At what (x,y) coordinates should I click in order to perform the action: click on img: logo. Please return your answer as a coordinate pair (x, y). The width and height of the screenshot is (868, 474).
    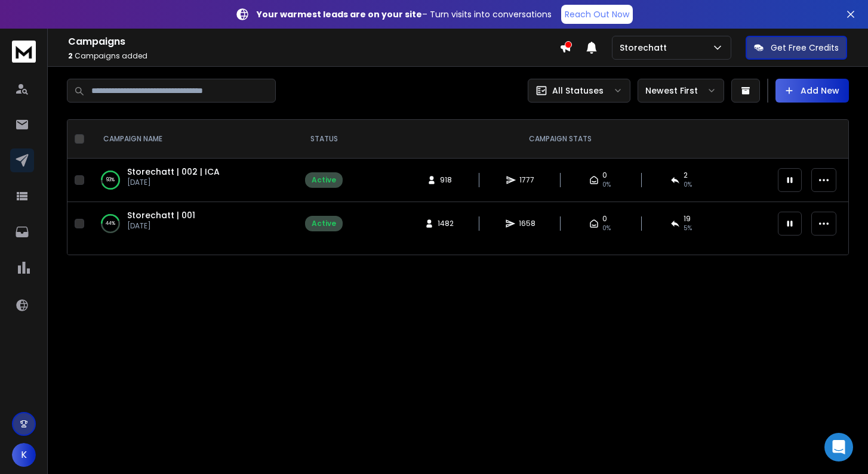
    Looking at the image, I should click on (23, 51).